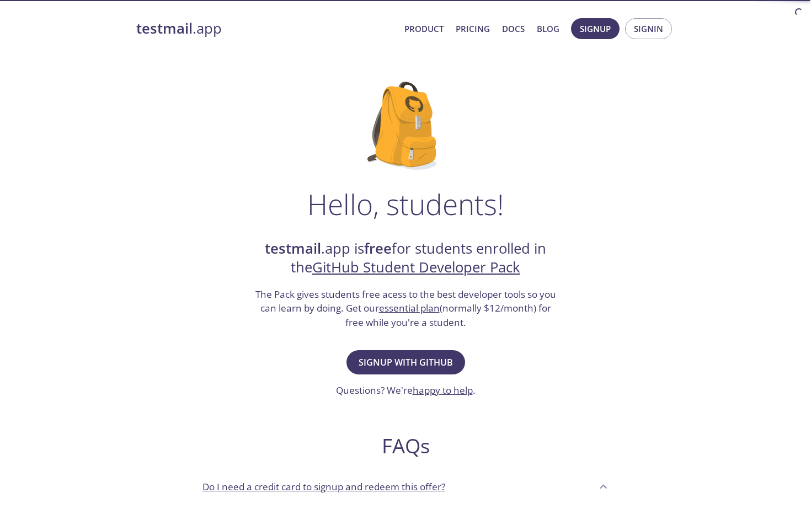  I want to click on h1: Hello, students!, so click(405, 204).